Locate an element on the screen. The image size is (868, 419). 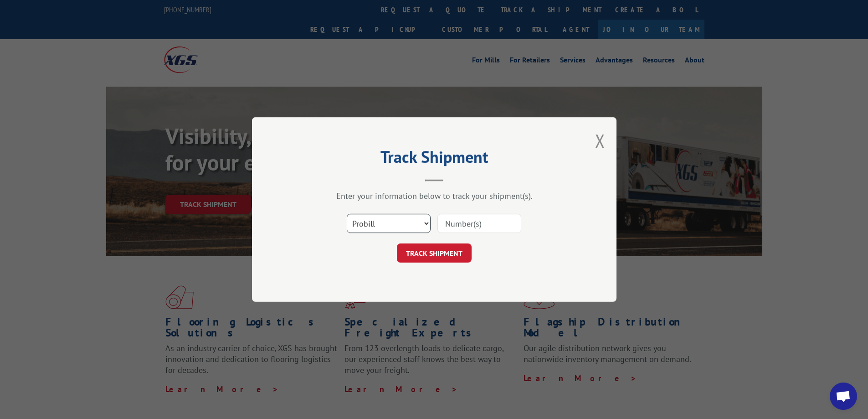
button: Close modal is located at coordinates (600, 140).